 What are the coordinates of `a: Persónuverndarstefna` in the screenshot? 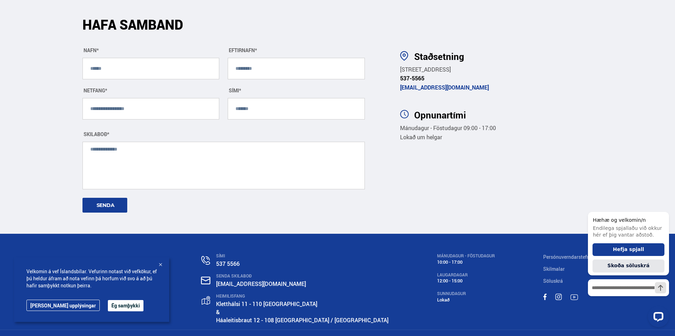 It's located at (568, 257).